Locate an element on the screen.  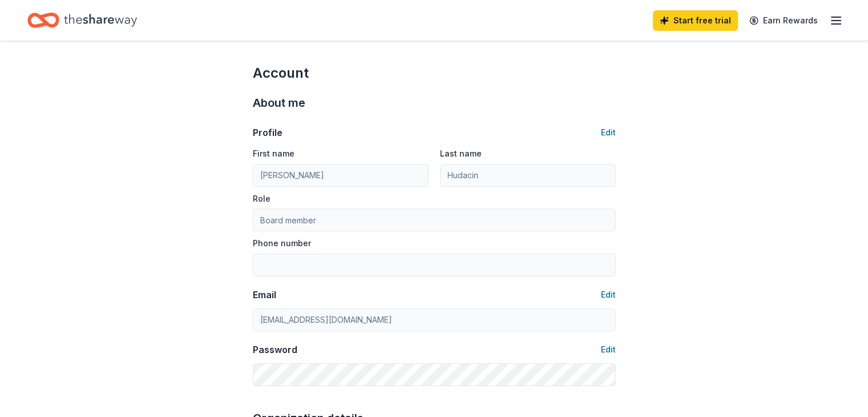
a: Home is located at coordinates (82, 20).